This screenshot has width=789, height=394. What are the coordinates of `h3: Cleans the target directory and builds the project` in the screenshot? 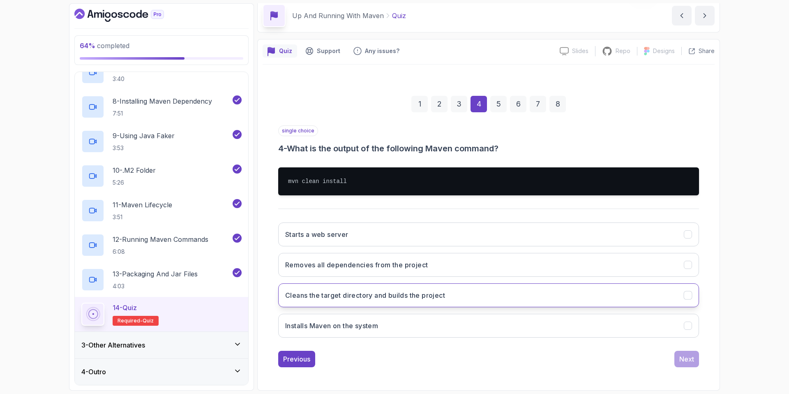 It's located at (365, 295).